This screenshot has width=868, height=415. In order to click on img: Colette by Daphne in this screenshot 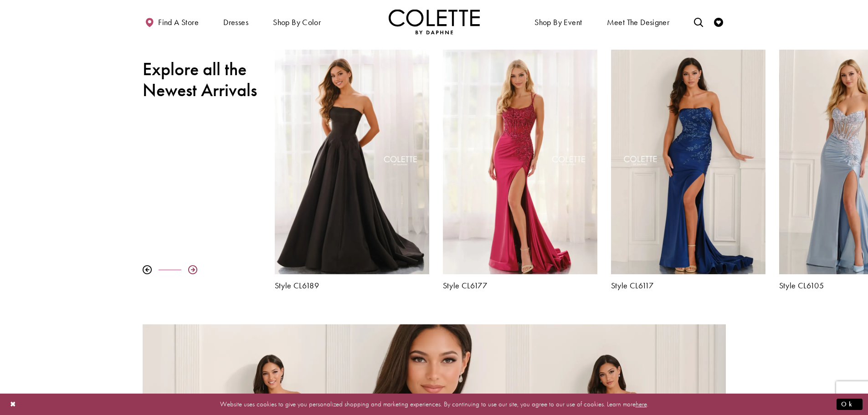, I will do `click(434, 21)`.